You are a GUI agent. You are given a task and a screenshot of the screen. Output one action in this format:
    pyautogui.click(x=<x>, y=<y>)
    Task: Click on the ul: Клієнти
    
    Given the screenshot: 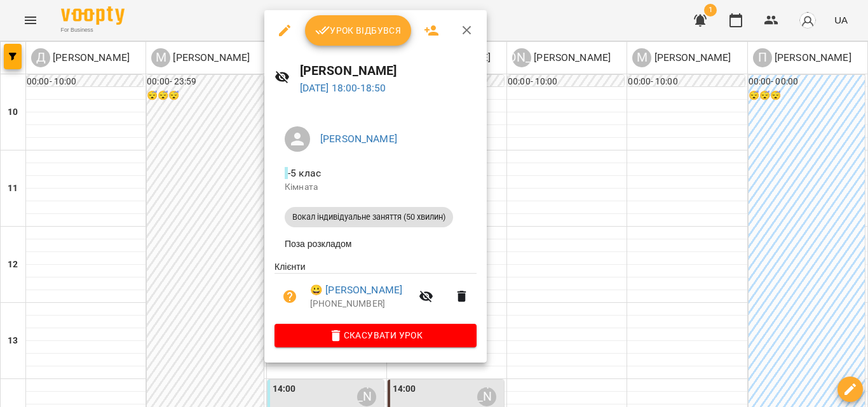 What is the action you would take?
    pyautogui.click(x=376, y=292)
    